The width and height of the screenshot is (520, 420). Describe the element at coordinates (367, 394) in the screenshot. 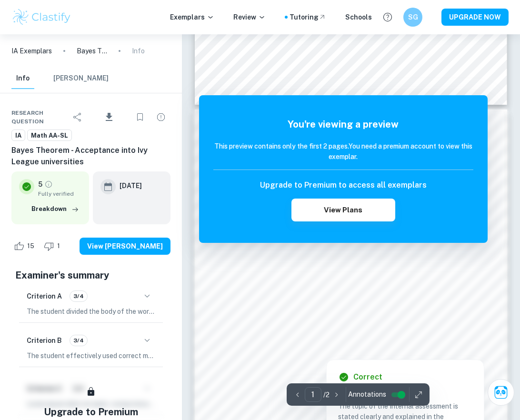

I see `span: Annotations` at that location.